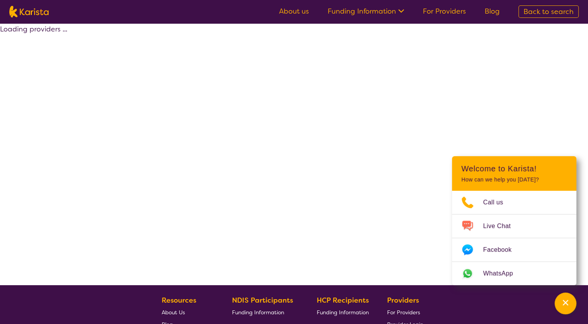  What do you see at coordinates (262, 300) in the screenshot?
I see `b: NDIS Participants` at bounding box center [262, 300].